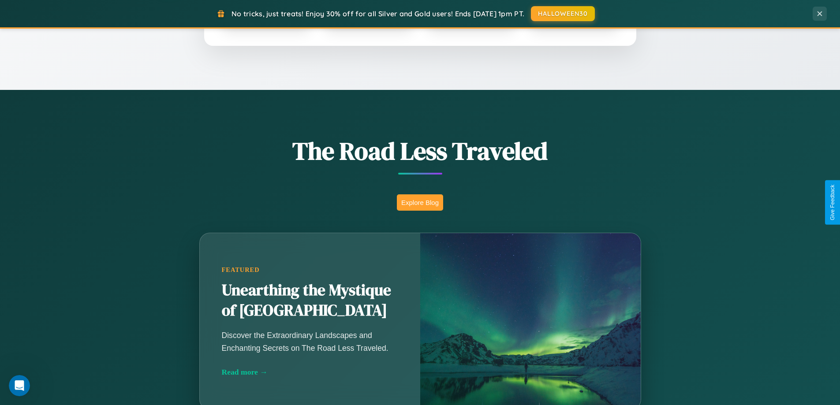  I want to click on button: Explore Blog, so click(420, 202).